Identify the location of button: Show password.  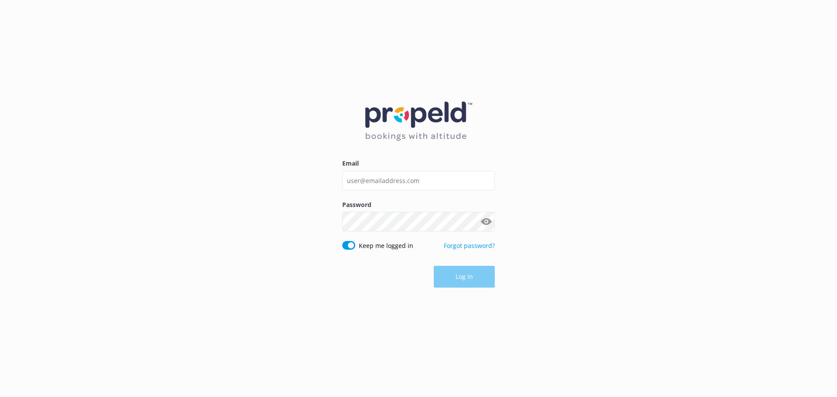
(486, 222).